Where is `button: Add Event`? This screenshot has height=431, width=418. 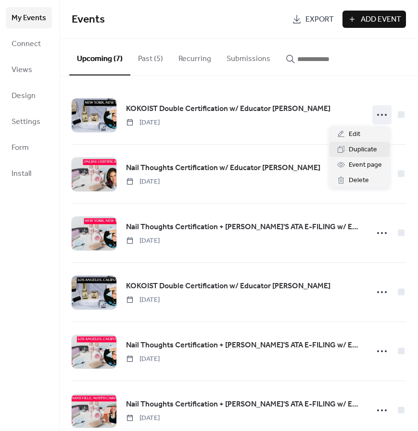
button: Add Event is located at coordinates (374, 19).